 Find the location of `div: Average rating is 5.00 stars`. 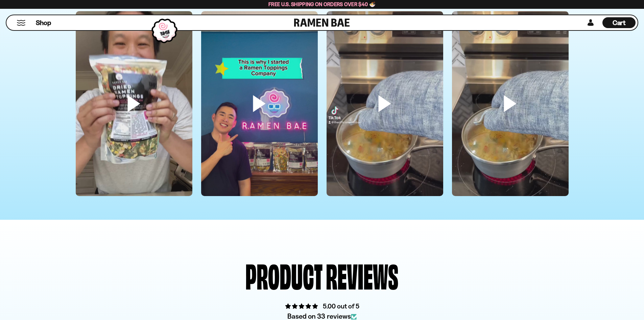

div: Average rating is 5.00 stars is located at coordinates (322, 306).